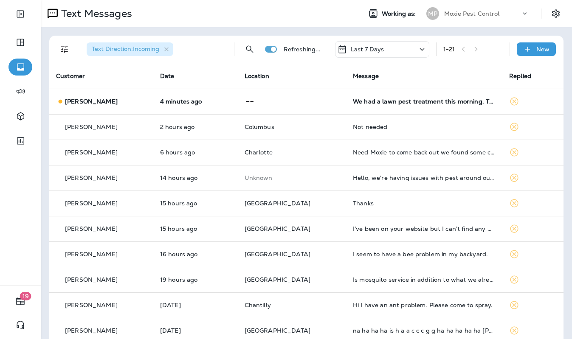  What do you see at coordinates (125, 49) in the screenshot?
I see `span: Text Direction : Incoming` at bounding box center [125, 49].